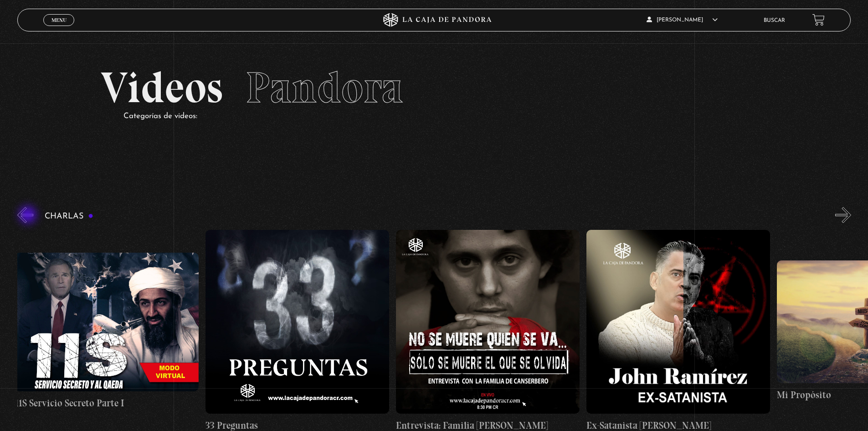 The image size is (868, 431). What do you see at coordinates (325, 88) in the screenshot?
I see `span: Pandora` at bounding box center [325, 88].